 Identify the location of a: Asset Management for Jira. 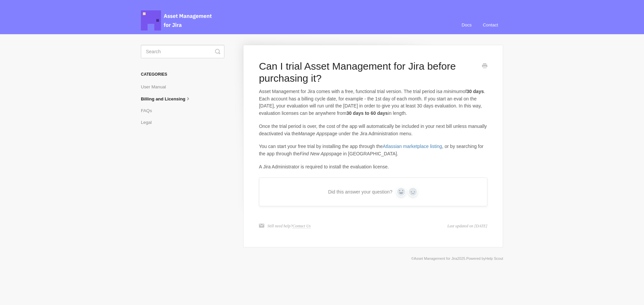
(435, 259).